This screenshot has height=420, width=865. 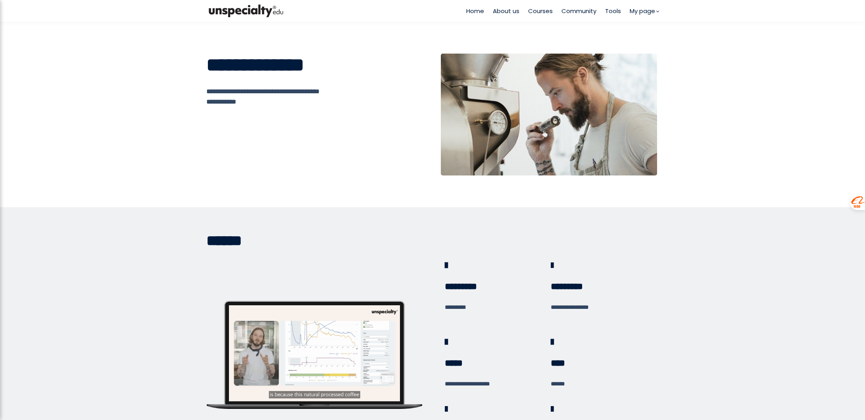 What do you see at coordinates (540, 11) in the screenshot?
I see `a: Courses` at bounding box center [540, 11].